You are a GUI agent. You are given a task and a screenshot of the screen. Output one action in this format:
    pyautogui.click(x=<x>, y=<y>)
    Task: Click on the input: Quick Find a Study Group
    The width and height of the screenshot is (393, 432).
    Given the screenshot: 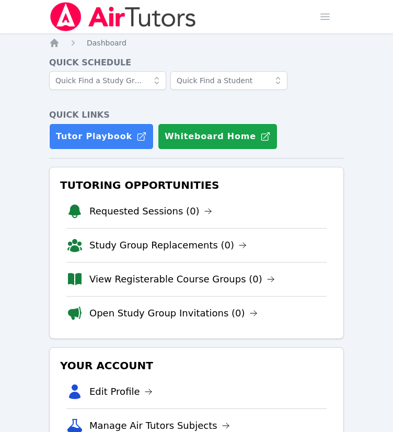 What is the action you would take?
    pyautogui.click(x=108, y=80)
    